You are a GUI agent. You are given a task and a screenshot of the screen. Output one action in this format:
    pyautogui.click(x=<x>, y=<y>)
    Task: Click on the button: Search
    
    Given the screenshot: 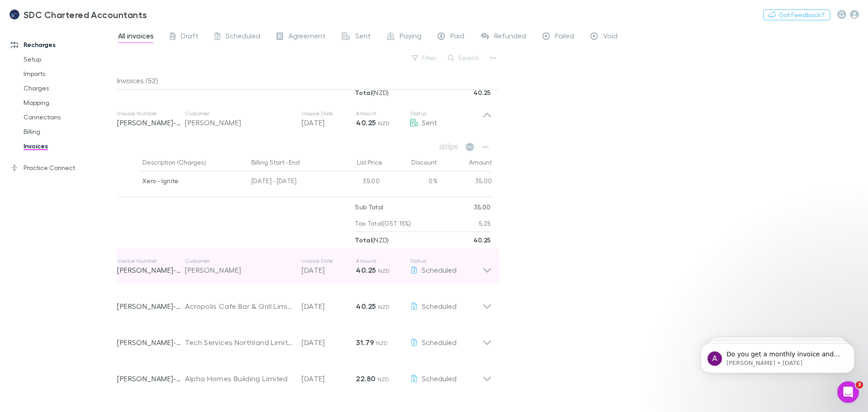 What is the action you would take?
    pyautogui.click(x=464, y=58)
    